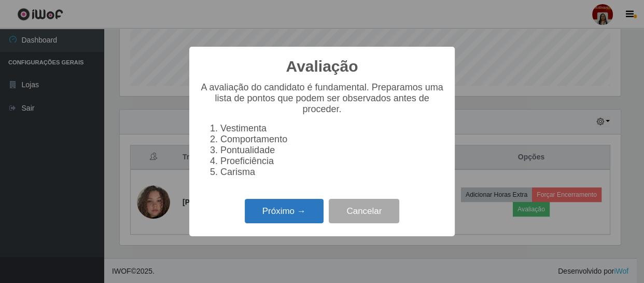 Image resolution: width=644 pixels, height=283 pixels. What do you see at coordinates (364, 211) in the screenshot?
I see `button: Cancelar` at bounding box center [364, 211].